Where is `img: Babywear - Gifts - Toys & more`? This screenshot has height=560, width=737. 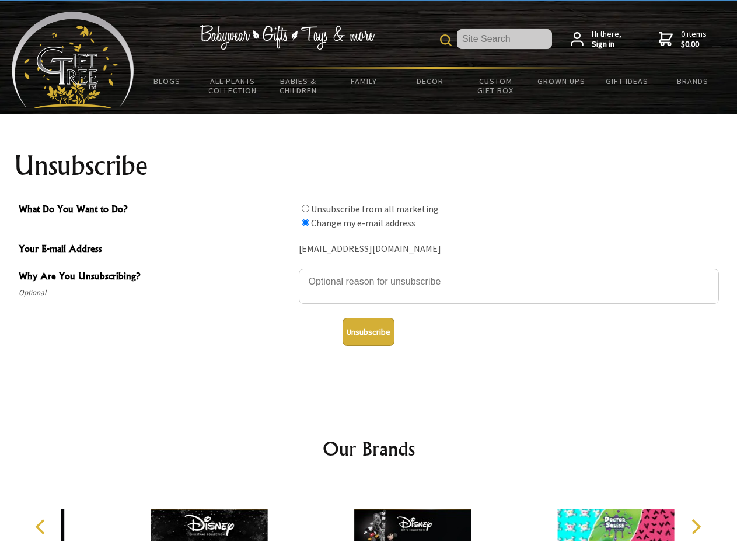
img: Babywear - Gifts - Toys & more is located at coordinates (287, 38).